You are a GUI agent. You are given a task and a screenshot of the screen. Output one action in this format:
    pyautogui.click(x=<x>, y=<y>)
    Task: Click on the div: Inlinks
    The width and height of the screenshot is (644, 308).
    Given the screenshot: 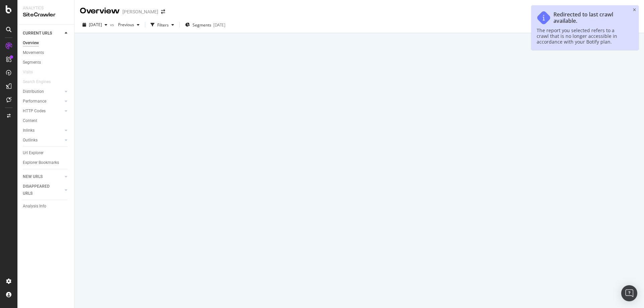 What is the action you would take?
    pyautogui.click(x=28, y=130)
    